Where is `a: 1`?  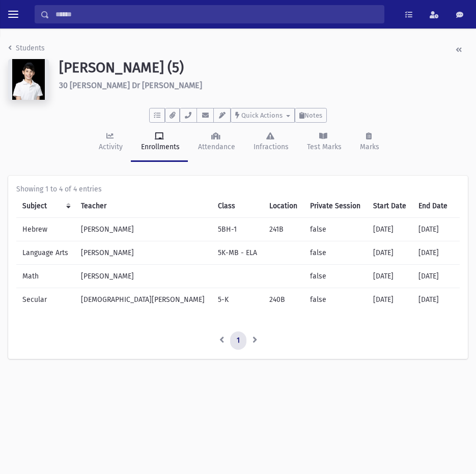
a: 1 is located at coordinates (239, 340).